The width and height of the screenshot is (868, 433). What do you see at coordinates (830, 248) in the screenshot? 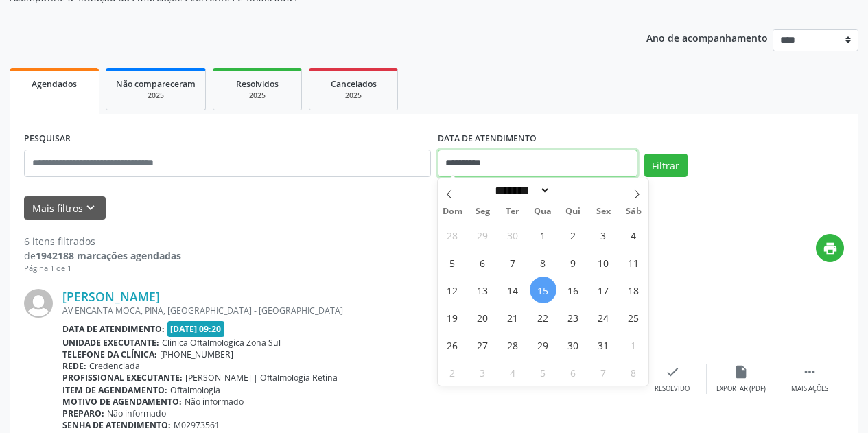
I see `button: print` at bounding box center [830, 248].